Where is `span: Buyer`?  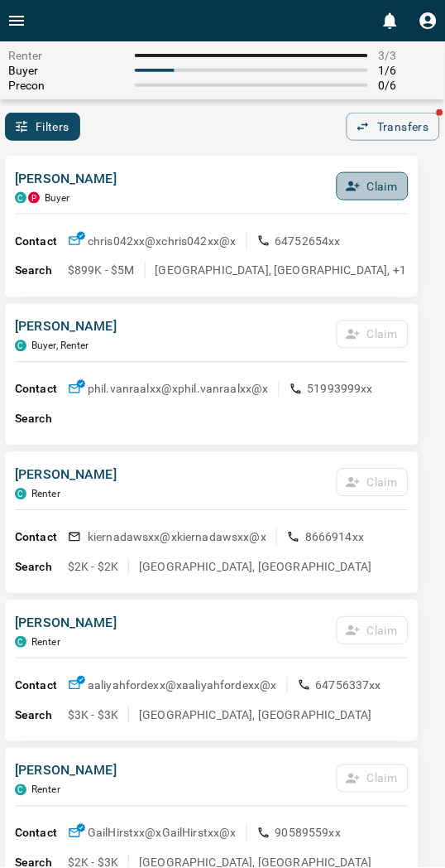 span: Buyer is located at coordinates (66, 71).